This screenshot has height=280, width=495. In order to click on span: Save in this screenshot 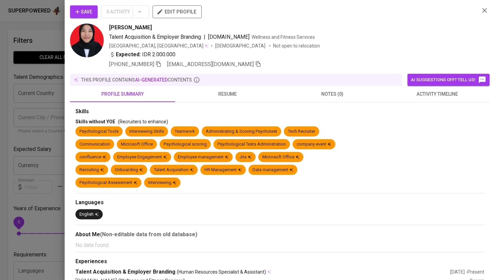, I will do `click(84, 12)`.